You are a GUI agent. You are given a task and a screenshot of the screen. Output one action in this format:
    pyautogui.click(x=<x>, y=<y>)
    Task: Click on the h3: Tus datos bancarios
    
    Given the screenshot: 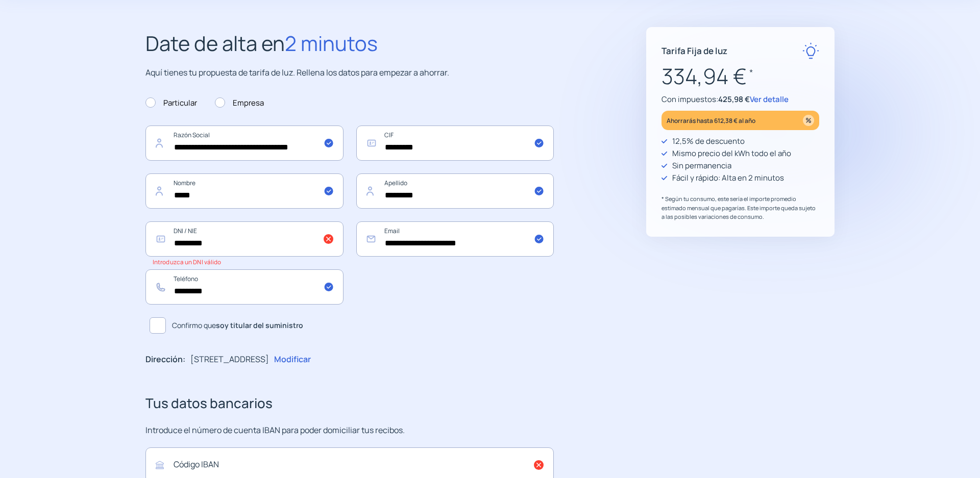 What is the action you would take?
    pyautogui.click(x=349, y=404)
    